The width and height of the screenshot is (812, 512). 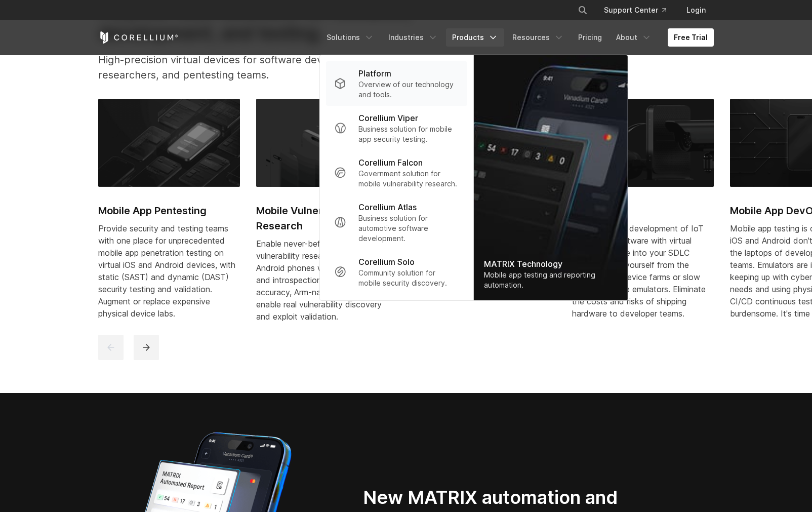 I want to click on div: Provide security and testing teams with one place for unprecedented mobile app penetration testin..., so click(x=169, y=271).